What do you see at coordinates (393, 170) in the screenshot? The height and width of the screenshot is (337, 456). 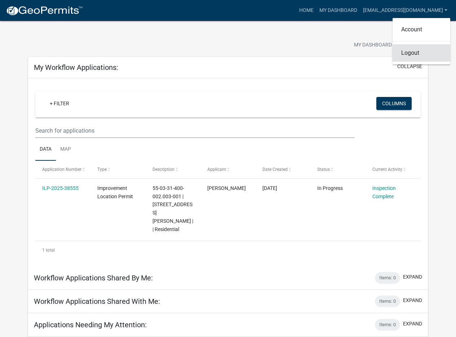 I see `datatable-header-cell: Current Activity` at bounding box center [393, 170].